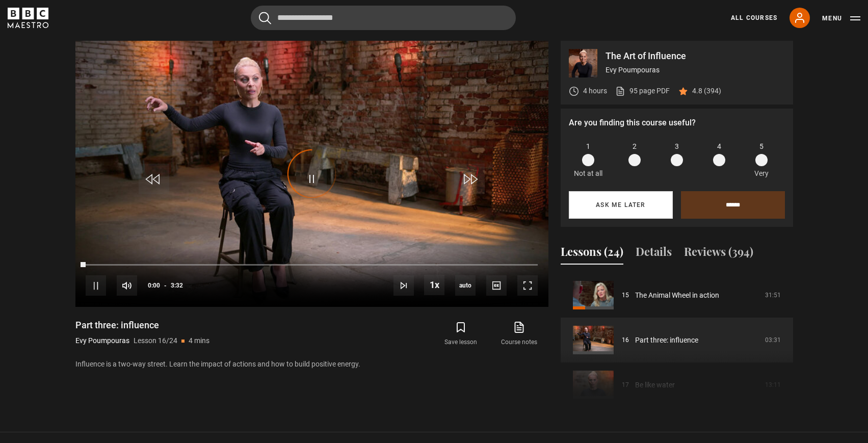  I want to click on video-js: Video Player, so click(312, 173).